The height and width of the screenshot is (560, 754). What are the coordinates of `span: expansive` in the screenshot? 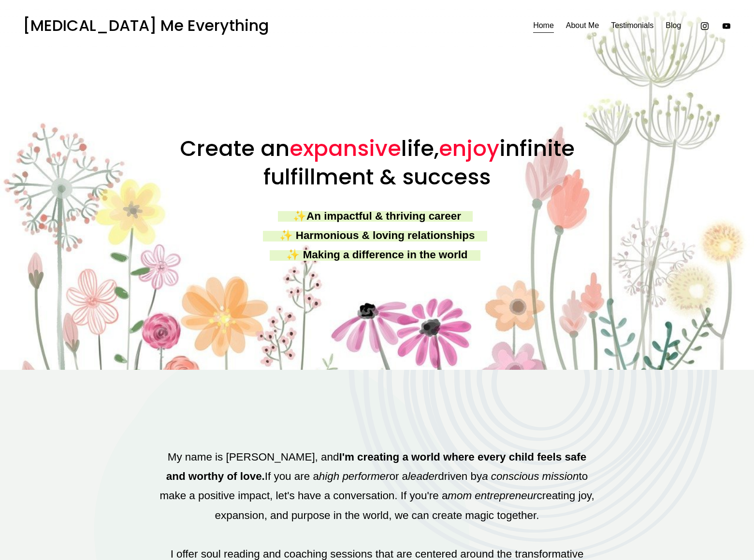 It's located at (345, 148).